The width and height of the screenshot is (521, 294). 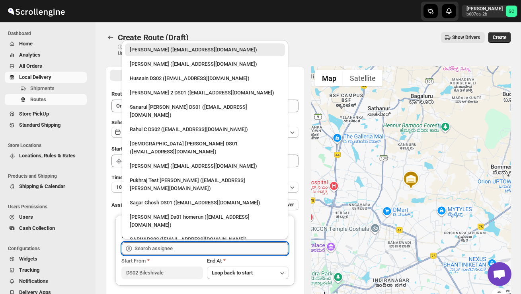 What do you see at coordinates (36, 11) in the screenshot?
I see `img: ScrollEngine` at bounding box center [36, 11].